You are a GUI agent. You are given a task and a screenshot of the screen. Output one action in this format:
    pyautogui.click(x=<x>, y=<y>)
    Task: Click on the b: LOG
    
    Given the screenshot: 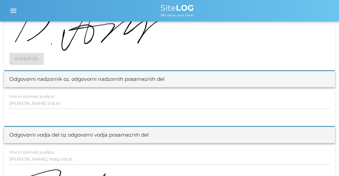 What is the action you would take?
    pyautogui.click(x=185, y=8)
    